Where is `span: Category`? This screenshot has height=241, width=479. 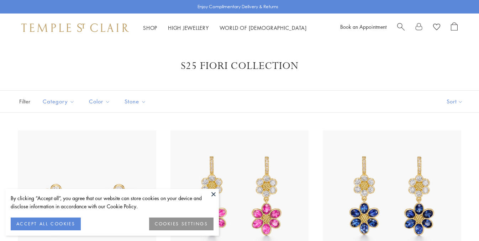 span: Category is located at coordinates (59, 101).